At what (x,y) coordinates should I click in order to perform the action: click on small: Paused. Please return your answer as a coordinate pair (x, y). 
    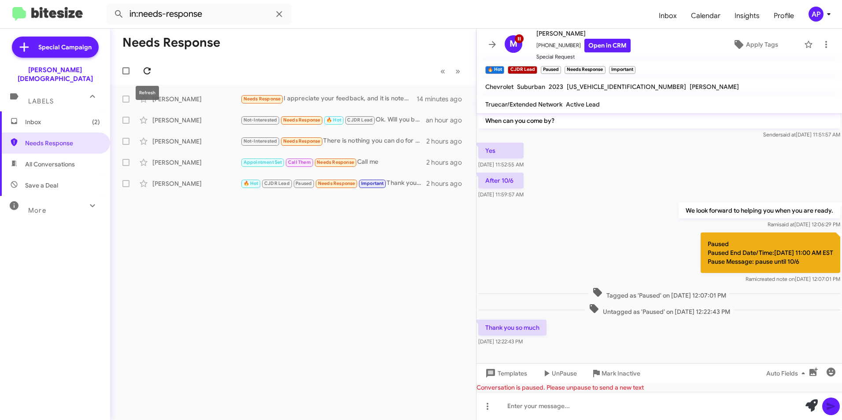
    Looking at the image, I should click on (551, 70).